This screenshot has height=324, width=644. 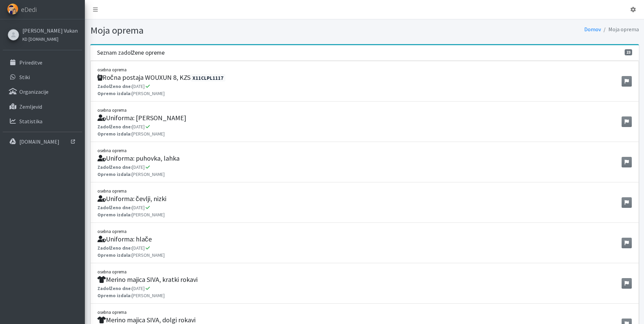 I want to click on h5: Merino majica SIVA, dolgi rokavi, so click(x=146, y=320).